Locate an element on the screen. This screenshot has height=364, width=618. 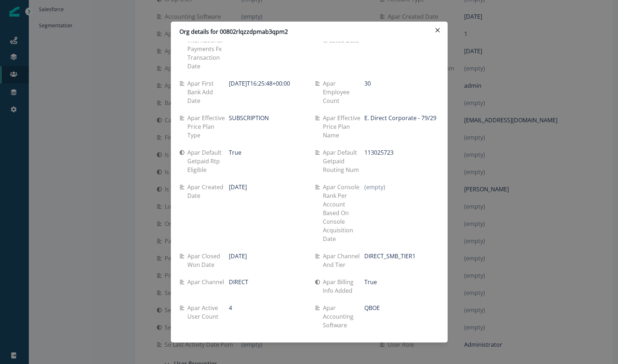
p: Apar billing info added is located at coordinates (343, 286).